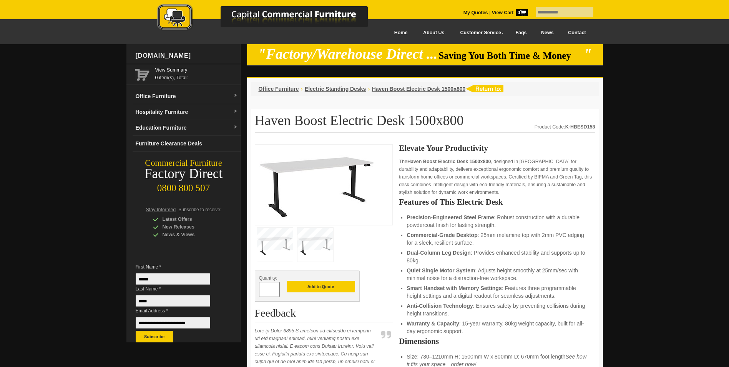  I want to click on span: Saving You Both Time & Money, so click(510, 55).